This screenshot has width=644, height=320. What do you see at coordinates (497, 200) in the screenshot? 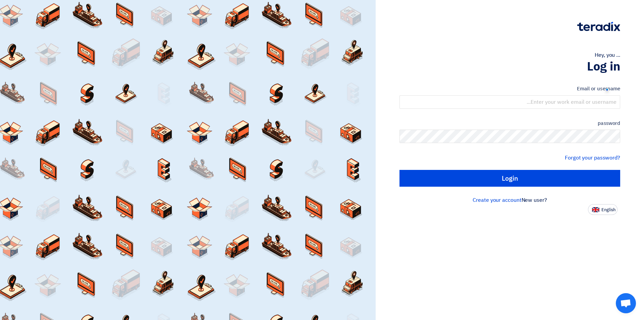
I see `font: Create your account` at bounding box center [497, 200].